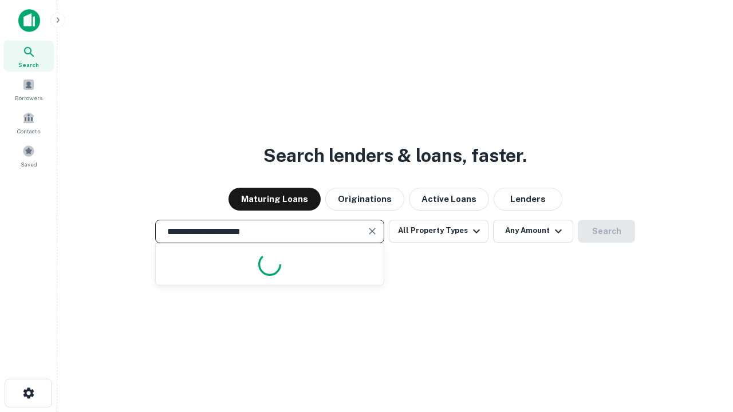  What do you see at coordinates (274, 199) in the screenshot?
I see `button: Maturing Loans` at bounding box center [274, 199].